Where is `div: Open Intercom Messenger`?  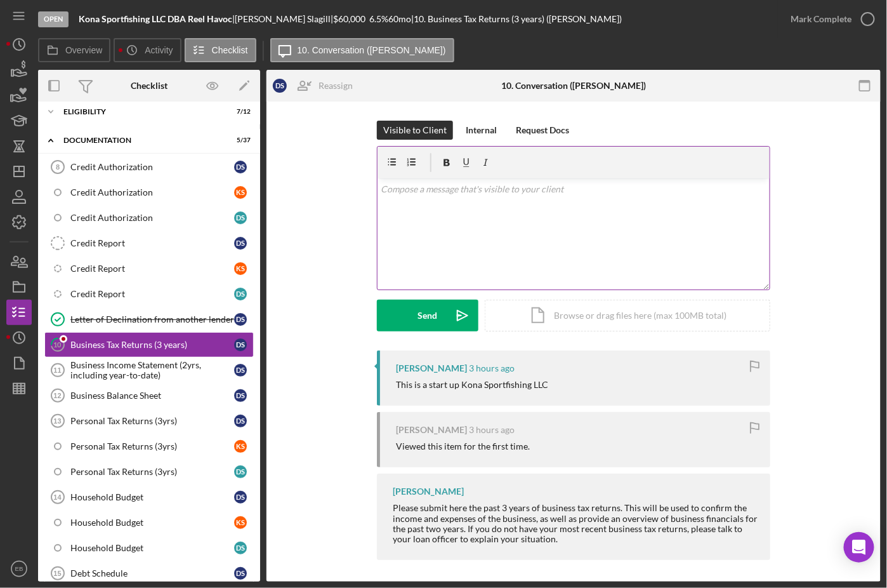
div: Open Intercom Messenger is located at coordinates (859, 547).